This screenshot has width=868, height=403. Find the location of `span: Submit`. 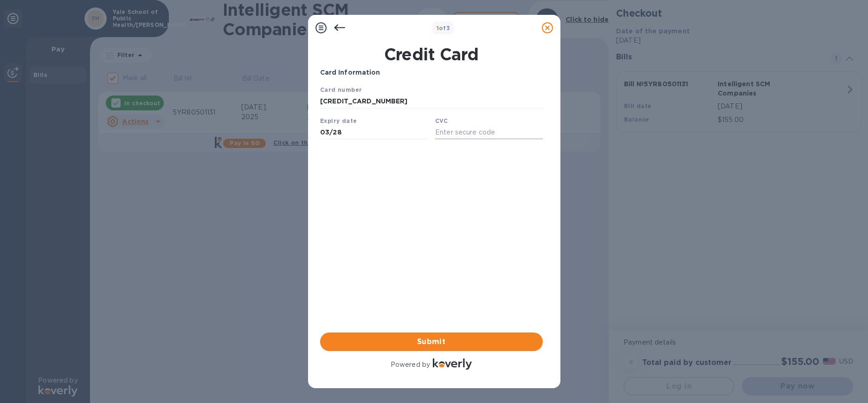

span: Submit is located at coordinates (432, 342).